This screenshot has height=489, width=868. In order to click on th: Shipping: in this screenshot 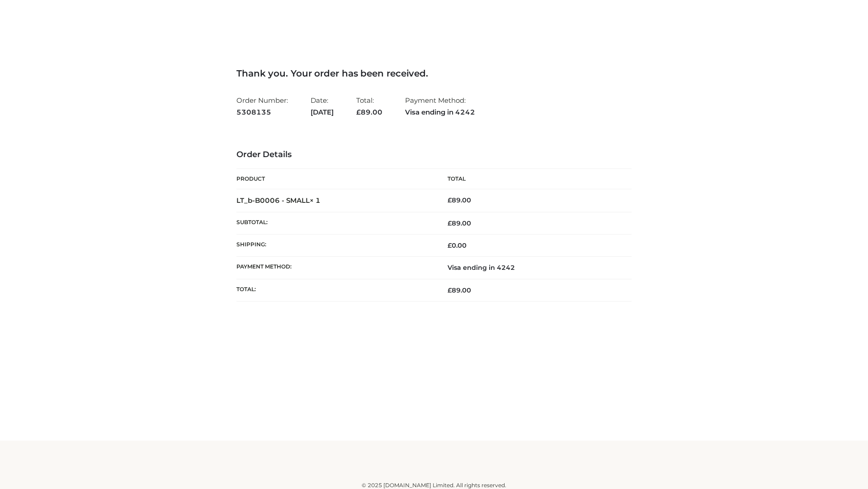, I will do `click(335, 245)`.